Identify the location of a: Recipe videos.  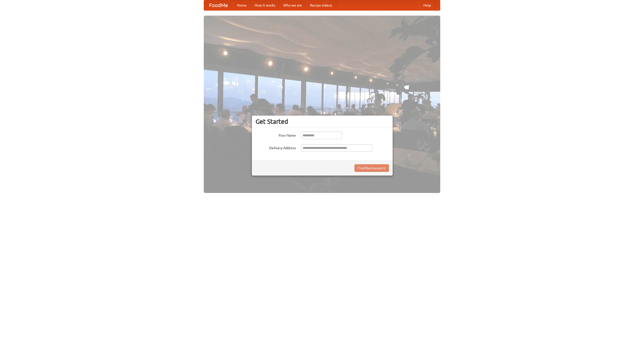
(321, 5).